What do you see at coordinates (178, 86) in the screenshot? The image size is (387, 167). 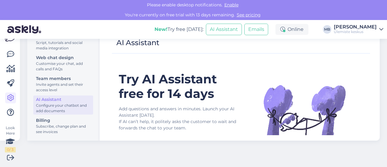 I see `h1: Try AI Assistant free for 14 days` at bounding box center [178, 86].